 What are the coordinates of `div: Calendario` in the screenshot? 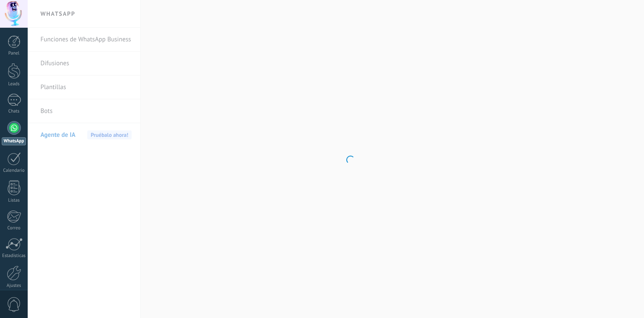 It's located at (14, 170).